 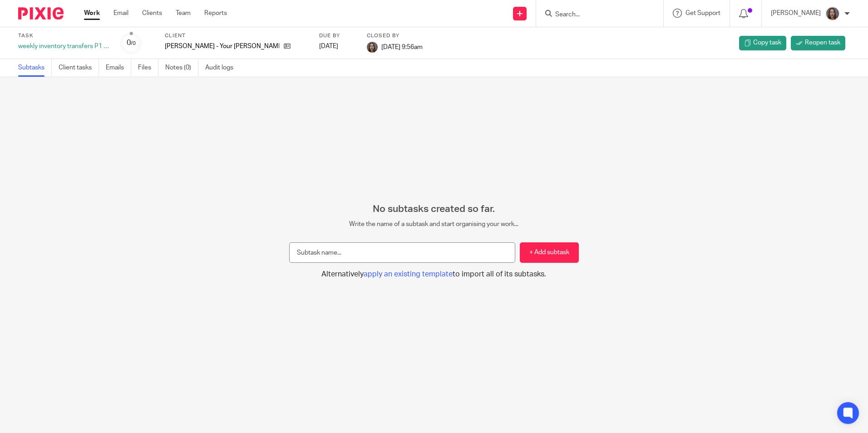 What do you see at coordinates (818, 43) in the screenshot?
I see `a: Reopen task` at bounding box center [818, 43].